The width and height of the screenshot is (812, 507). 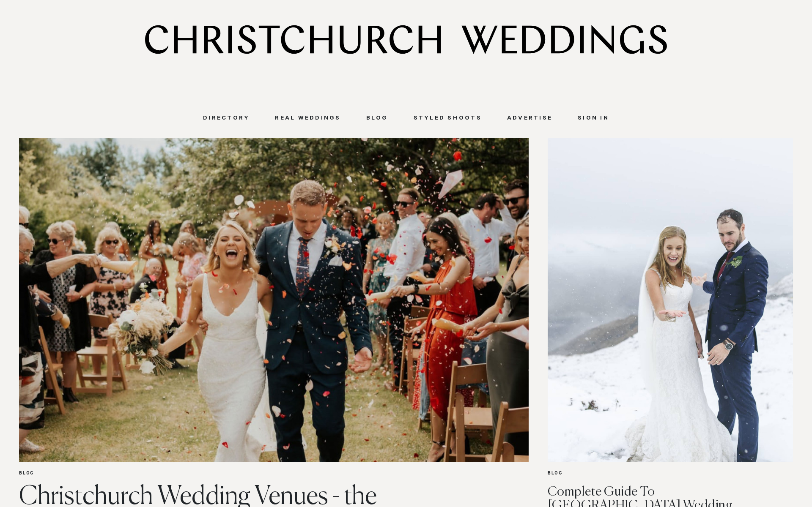 I want to click on img: Christchurch Weddings Logo, so click(x=406, y=39).